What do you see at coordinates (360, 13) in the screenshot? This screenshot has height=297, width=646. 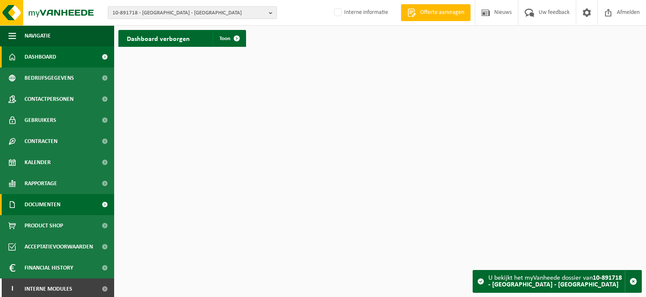 I see `label: Interne informatie` at bounding box center [360, 13].